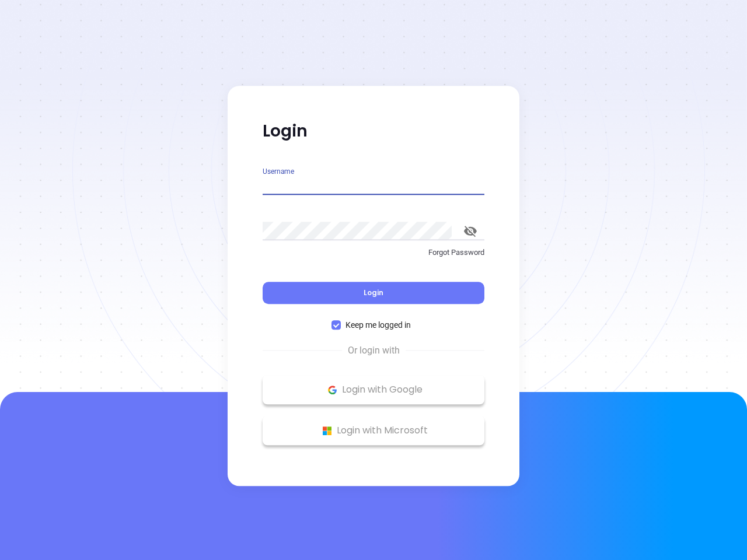  Describe the element at coordinates (374, 431) in the screenshot. I see `button: Microsoft Logo Login with Microsoft` at that location.